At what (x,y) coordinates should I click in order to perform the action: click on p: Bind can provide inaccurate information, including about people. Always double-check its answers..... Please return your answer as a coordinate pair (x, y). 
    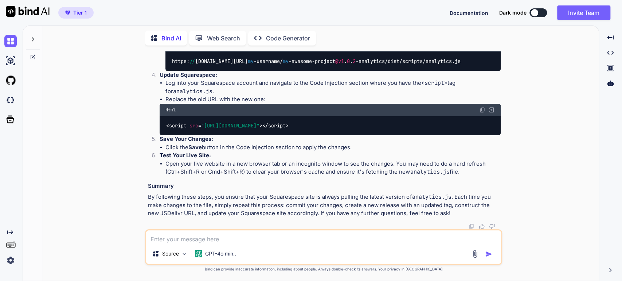
    Looking at the image, I should click on (324, 269).